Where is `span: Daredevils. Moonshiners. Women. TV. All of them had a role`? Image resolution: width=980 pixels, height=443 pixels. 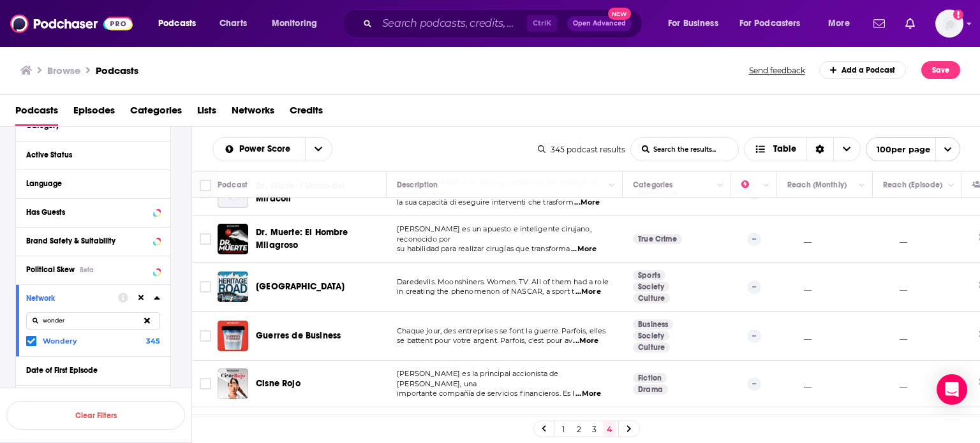 span: Daredevils. Moonshiners. Women. TV. All of them had a role is located at coordinates (503, 282).